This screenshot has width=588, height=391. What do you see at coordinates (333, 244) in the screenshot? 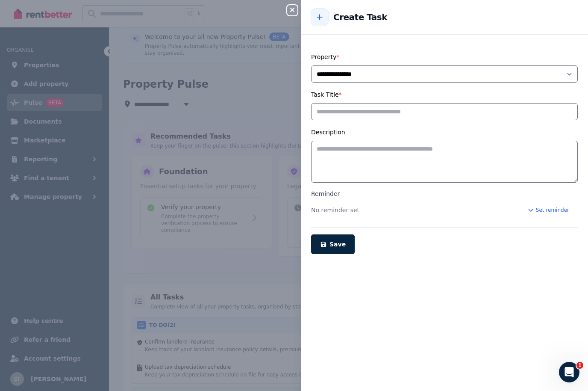
I see `button: Save` at bounding box center [333, 244].